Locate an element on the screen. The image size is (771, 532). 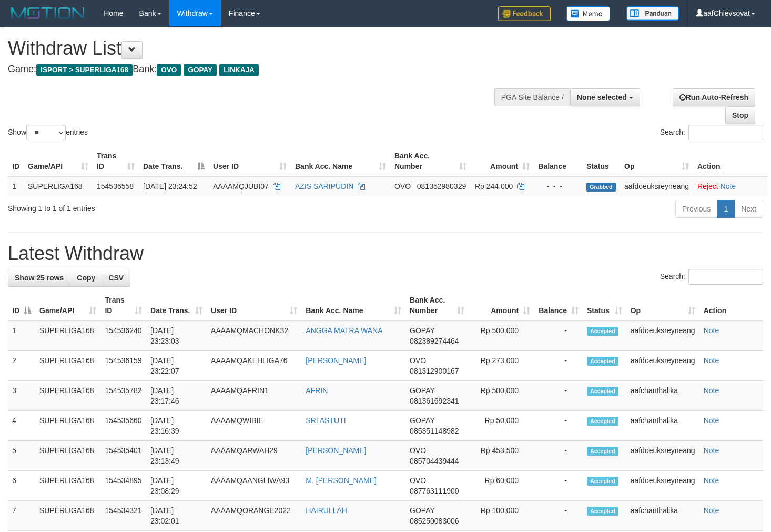
h4: Game: Bank: is located at coordinates (255, 69).